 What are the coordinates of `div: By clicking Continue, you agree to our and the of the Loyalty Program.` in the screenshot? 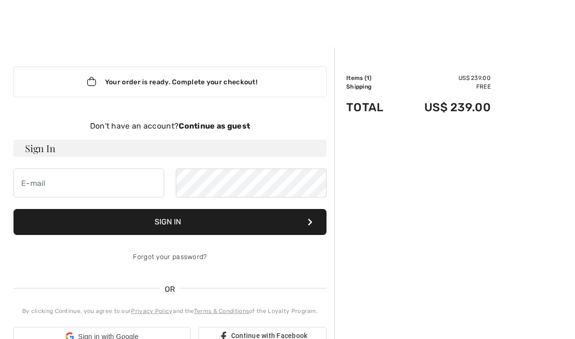 It's located at (170, 311).